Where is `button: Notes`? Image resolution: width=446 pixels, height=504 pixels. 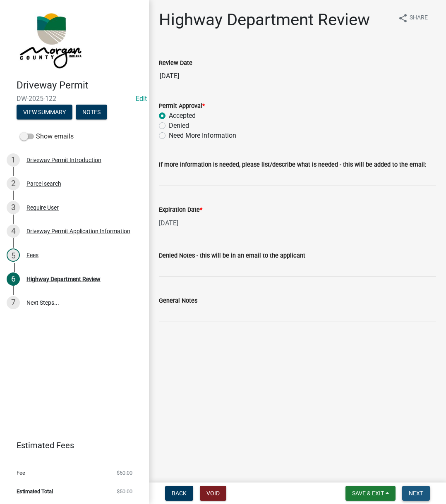
button: Notes is located at coordinates (91, 112).